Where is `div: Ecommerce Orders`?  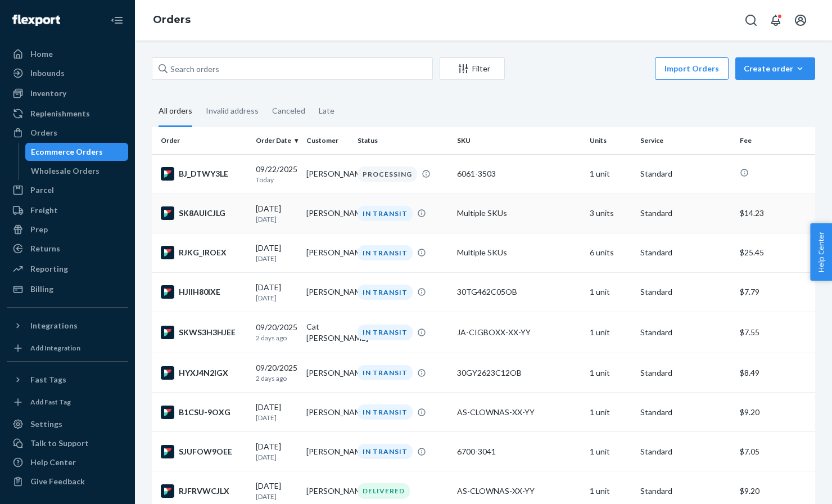
div: Ecommerce Orders is located at coordinates (67, 152).